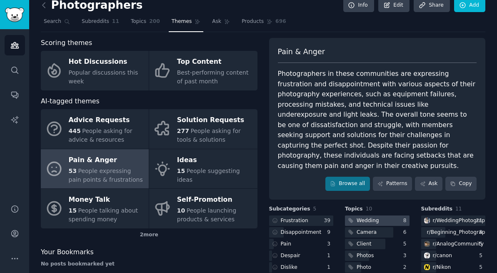 Image resolution: width=497 pixels, height=273 pixels. I want to click on div: r/ WeddingPhotography, so click(462, 221).